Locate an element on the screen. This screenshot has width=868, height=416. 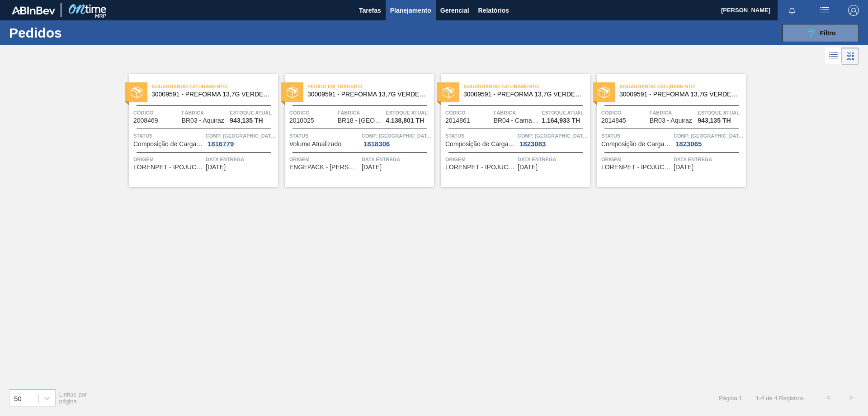
span: 4.138,801 TH is located at coordinates (405, 121).